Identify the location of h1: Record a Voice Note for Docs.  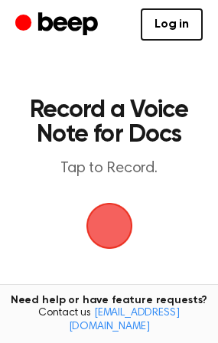
(109, 122).